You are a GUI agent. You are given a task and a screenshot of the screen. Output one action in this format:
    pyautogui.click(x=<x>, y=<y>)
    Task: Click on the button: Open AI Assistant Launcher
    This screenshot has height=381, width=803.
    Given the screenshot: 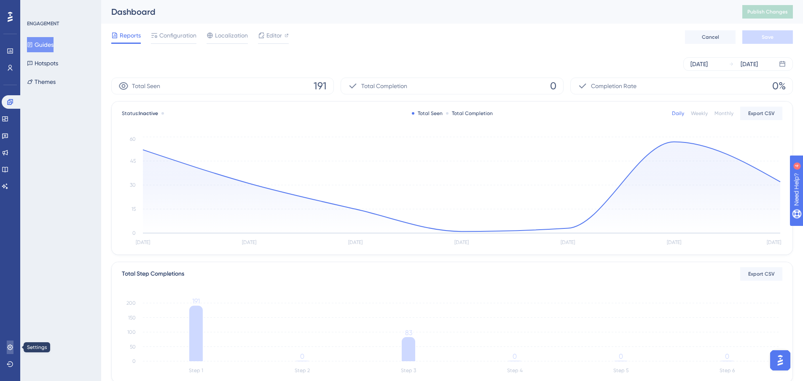 What is the action you would take?
    pyautogui.click(x=13, y=13)
    